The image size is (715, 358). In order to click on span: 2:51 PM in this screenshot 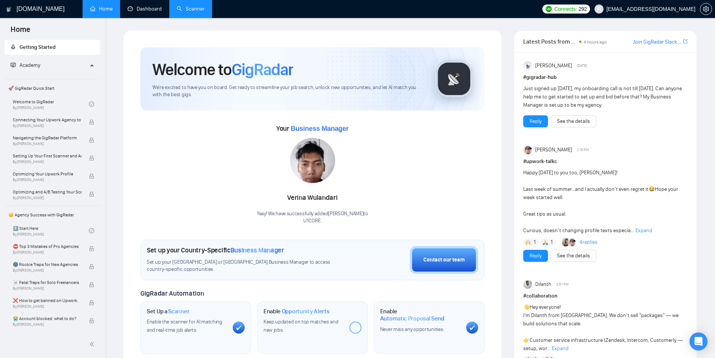, I will do `click(563, 284)`.